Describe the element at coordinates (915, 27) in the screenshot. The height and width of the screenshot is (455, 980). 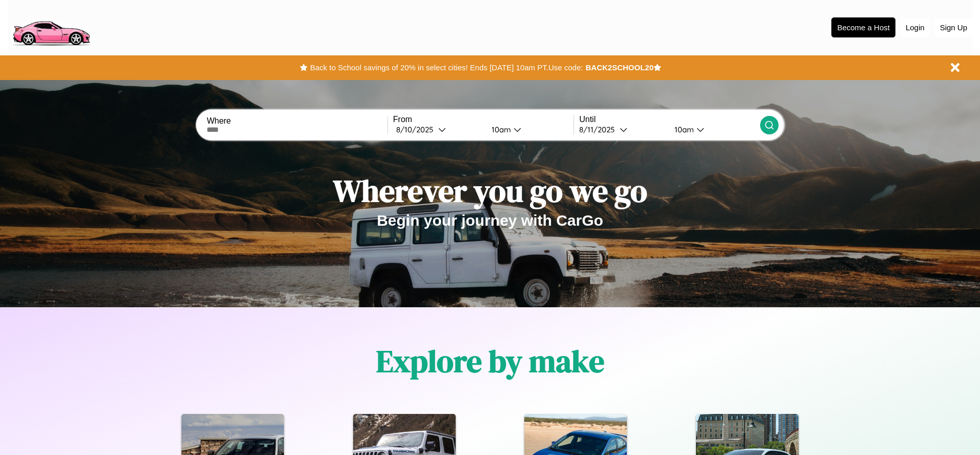
I see `button: Login` at that location.